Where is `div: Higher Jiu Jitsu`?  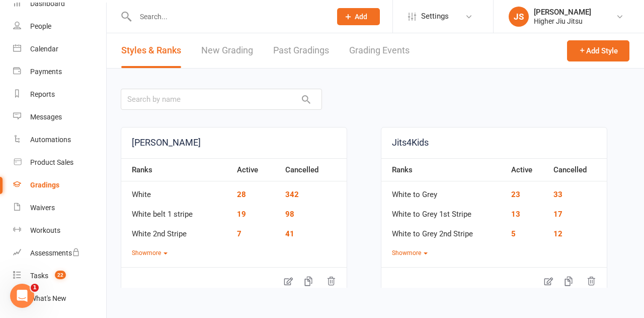
div: Higher Jiu Jitsu is located at coordinates (562, 21).